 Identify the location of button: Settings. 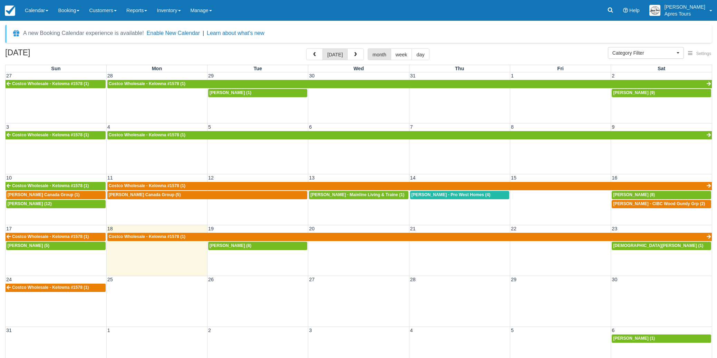
(700, 54).